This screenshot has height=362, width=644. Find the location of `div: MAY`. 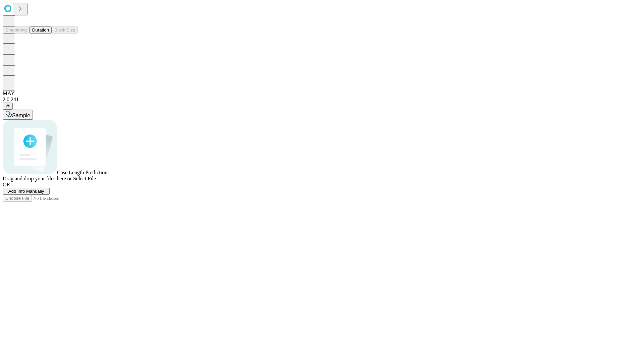

div: MAY is located at coordinates (322, 94).